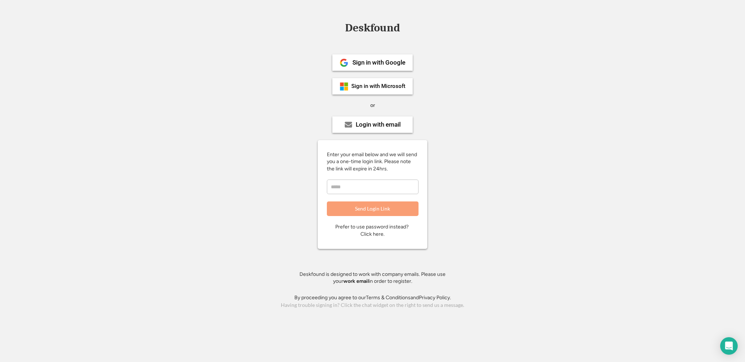  What do you see at coordinates (373, 162) in the screenshot?
I see `div: Enter your email below and we will send you a one-time login link. Please note the link will expi...` at bounding box center [373, 162].